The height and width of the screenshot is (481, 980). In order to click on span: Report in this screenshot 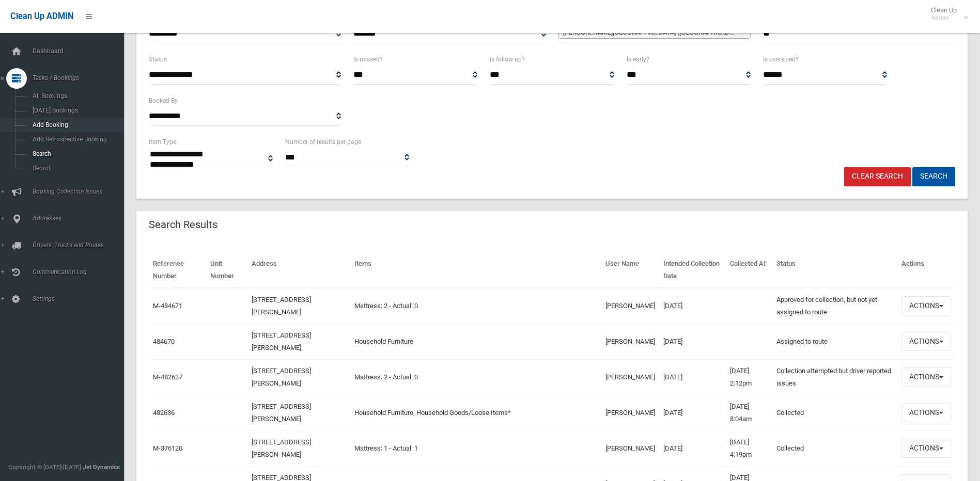, I will do `click(76, 169)`.